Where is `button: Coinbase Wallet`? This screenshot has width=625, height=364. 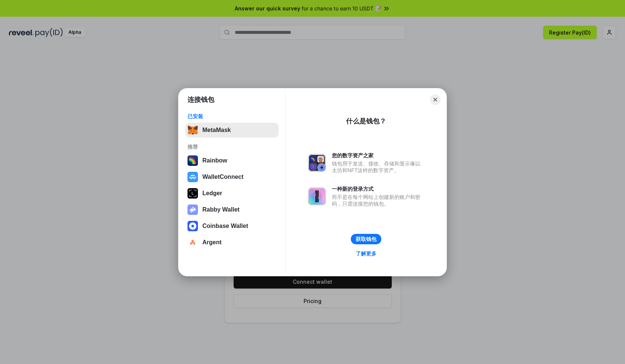 button: Coinbase Wallet is located at coordinates (232, 226).